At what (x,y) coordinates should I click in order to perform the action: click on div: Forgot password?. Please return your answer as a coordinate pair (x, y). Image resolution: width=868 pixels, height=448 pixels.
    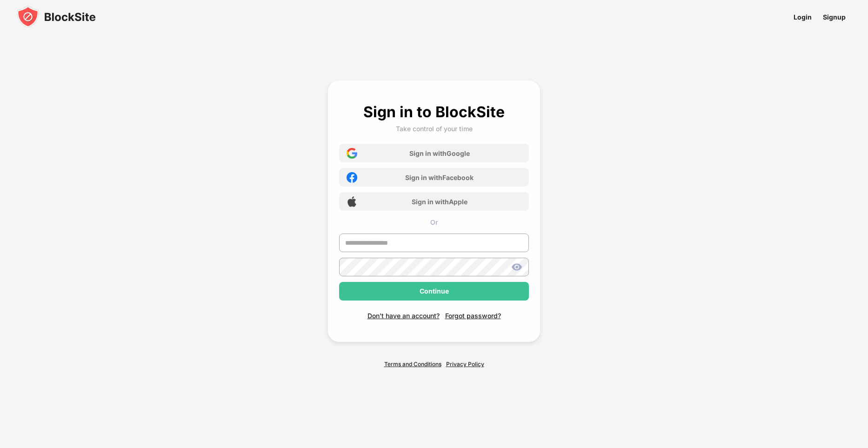
    Looking at the image, I should click on (473, 315).